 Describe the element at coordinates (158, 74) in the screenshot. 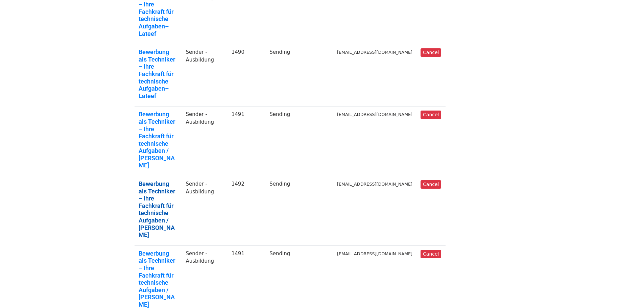

I see `a: Bewerbung als Techniker – Ihre Fachkraft für technische Aufgaben– Lateef` at that location.